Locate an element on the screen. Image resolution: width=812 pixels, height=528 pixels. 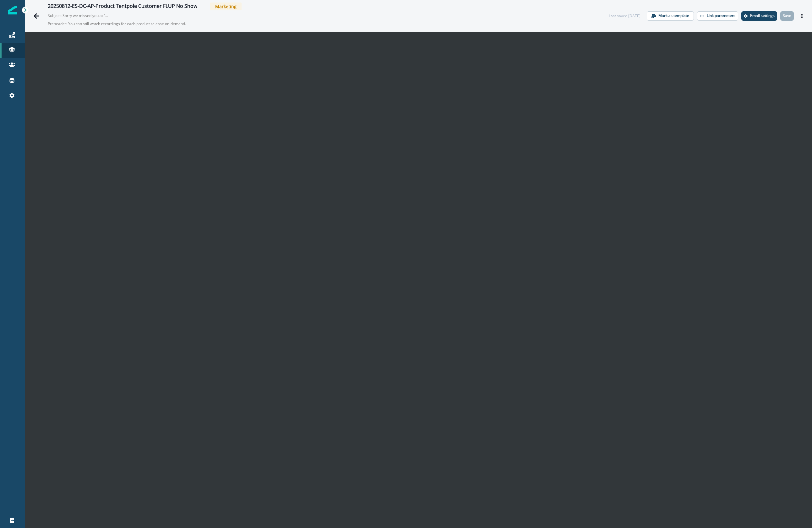
button: Save is located at coordinates (786, 16).